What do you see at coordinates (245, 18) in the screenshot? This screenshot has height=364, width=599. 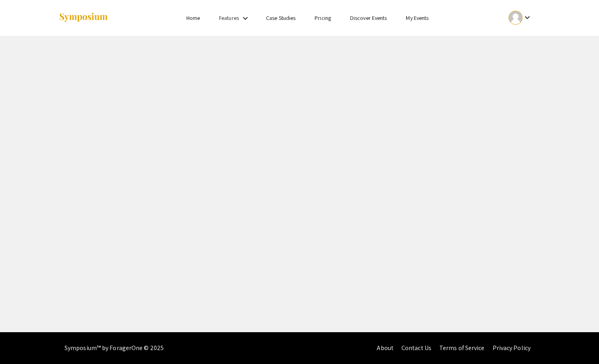 I see `mat-icon: Expand Features list` at bounding box center [245, 18].